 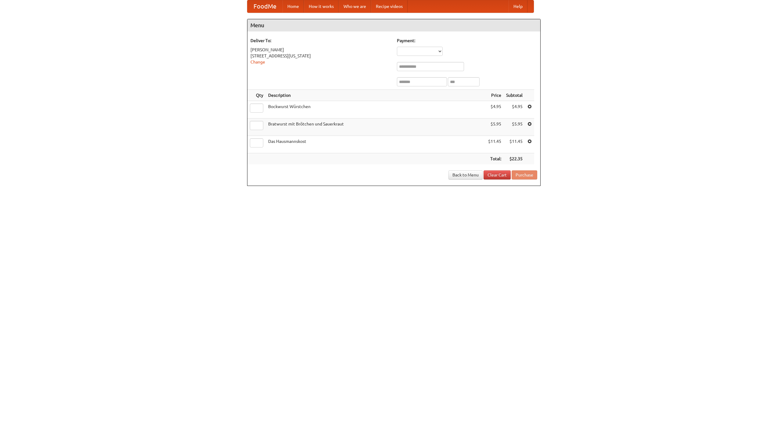 I want to click on a: Recipe videos, so click(x=389, y=6).